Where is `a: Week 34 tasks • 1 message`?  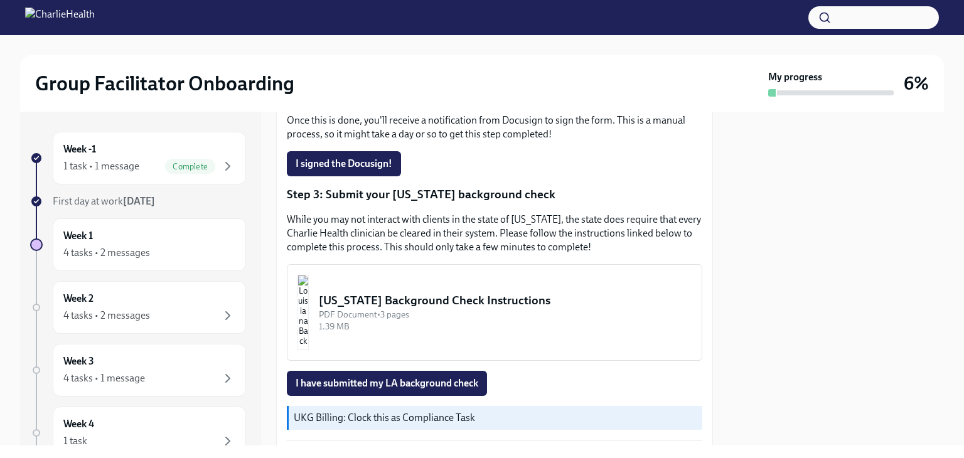
a: Week 34 tasks • 1 message is located at coordinates (138, 370).